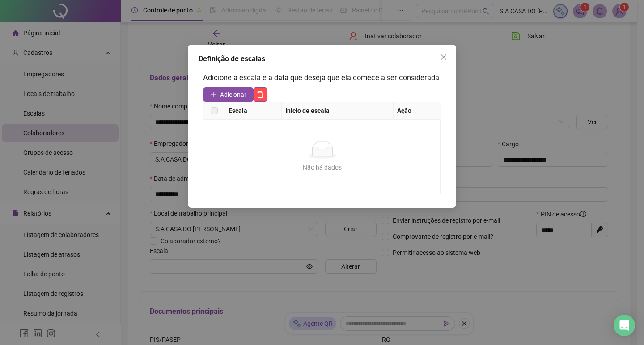 Image resolution: width=644 pixels, height=345 pixels. Describe the element at coordinates (444, 57) in the screenshot. I see `span: close` at that location.